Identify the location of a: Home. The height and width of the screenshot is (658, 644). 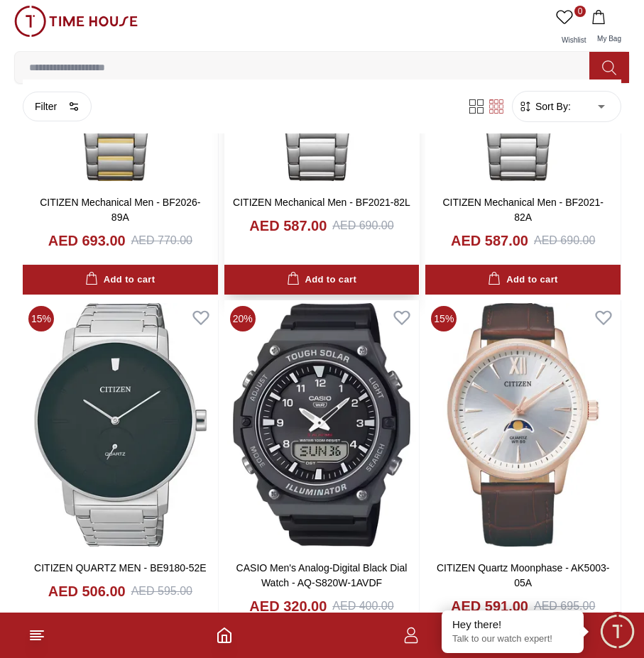
(224, 635).